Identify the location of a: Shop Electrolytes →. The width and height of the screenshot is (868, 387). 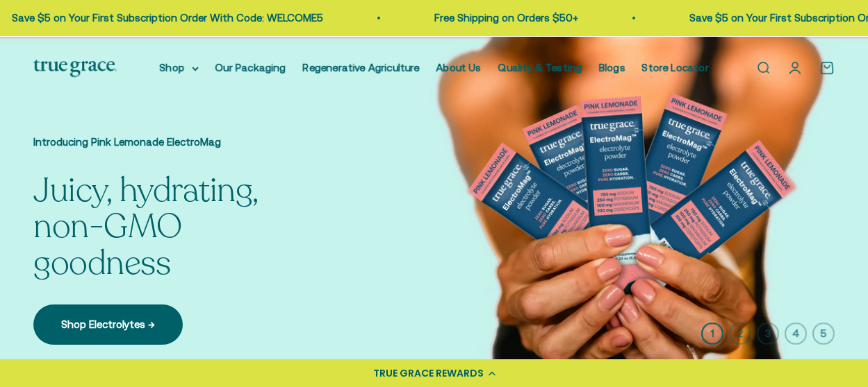
(107, 324).